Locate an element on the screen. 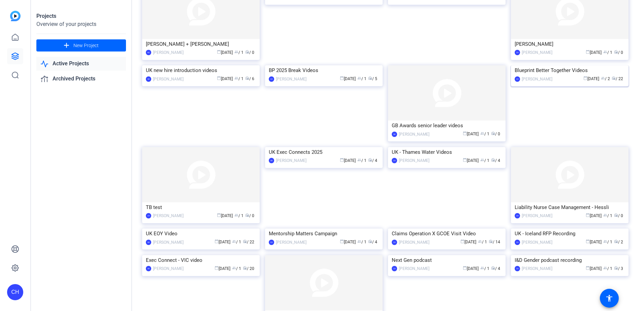 Image resolution: width=644 pixels, height=311 pixels. div: Blueprint Better Together Videos is located at coordinates (570, 70).